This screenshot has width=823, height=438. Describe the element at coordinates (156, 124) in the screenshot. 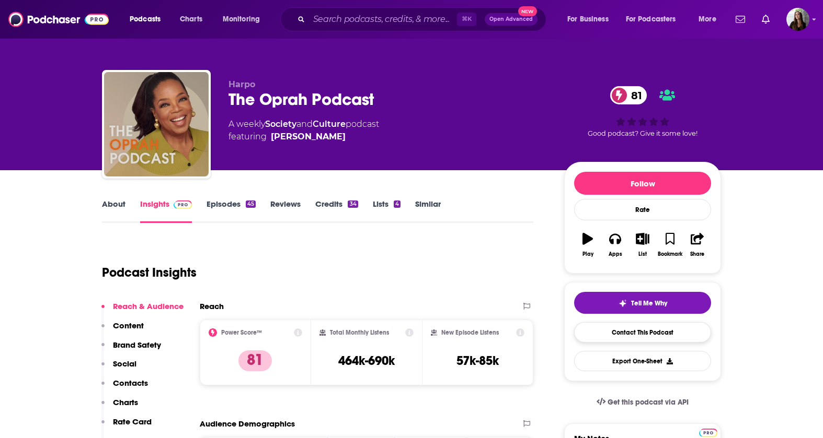

I see `a: The Oprah Podcast` at that location.